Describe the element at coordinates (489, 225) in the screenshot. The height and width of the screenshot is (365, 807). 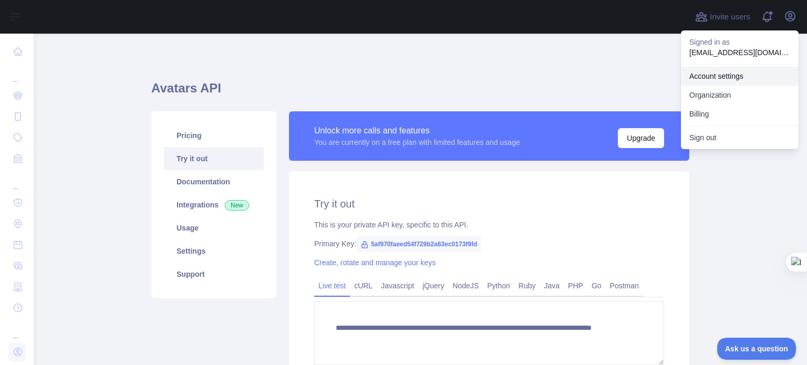
I see `div: This is your private API key, specific to this API.` at that location.